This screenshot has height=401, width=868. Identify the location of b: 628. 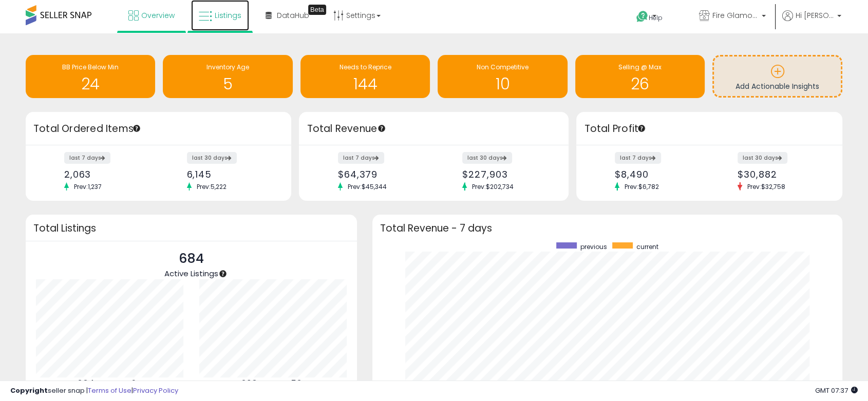
(249, 383).